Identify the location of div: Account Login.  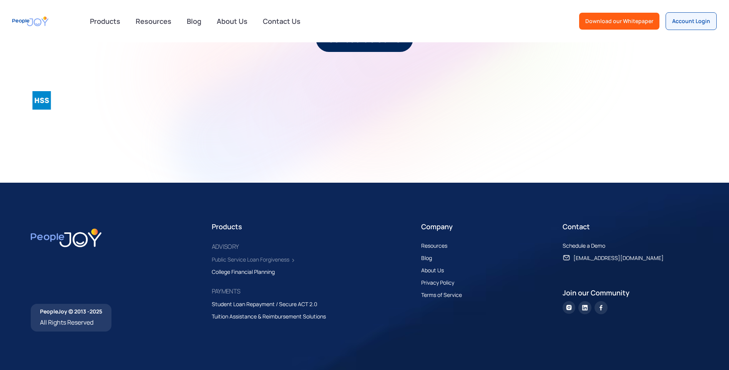
(691, 21).